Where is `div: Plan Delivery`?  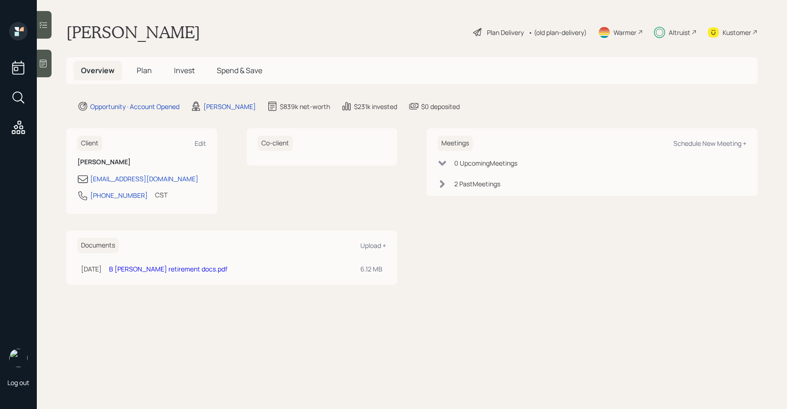 div: Plan Delivery is located at coordinates (505, 32).